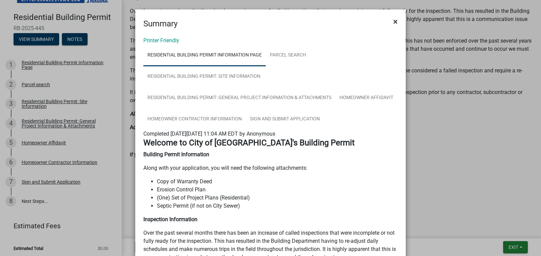  What do you see at coordinates (204, 77) in the screenshot?
I see `a: Residential Building Permit: Site Information` at bounding box center [204, 77].